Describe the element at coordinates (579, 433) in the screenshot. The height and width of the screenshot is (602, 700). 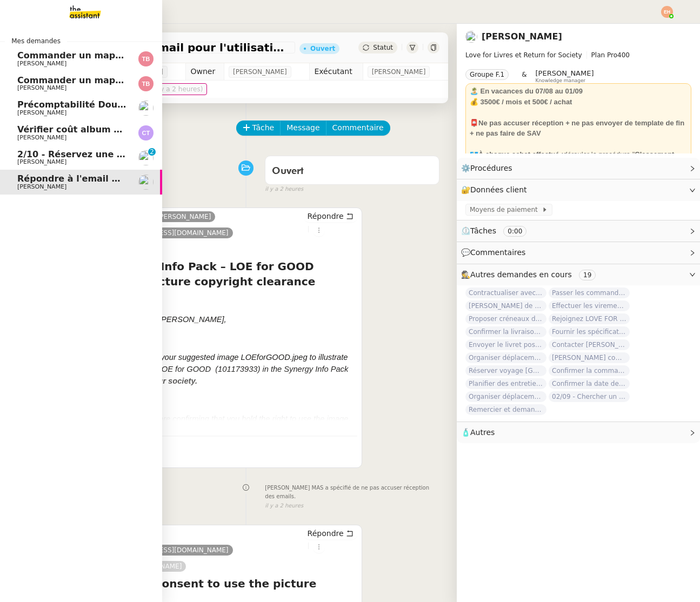
I see `div: 🧴Autres` at that location.